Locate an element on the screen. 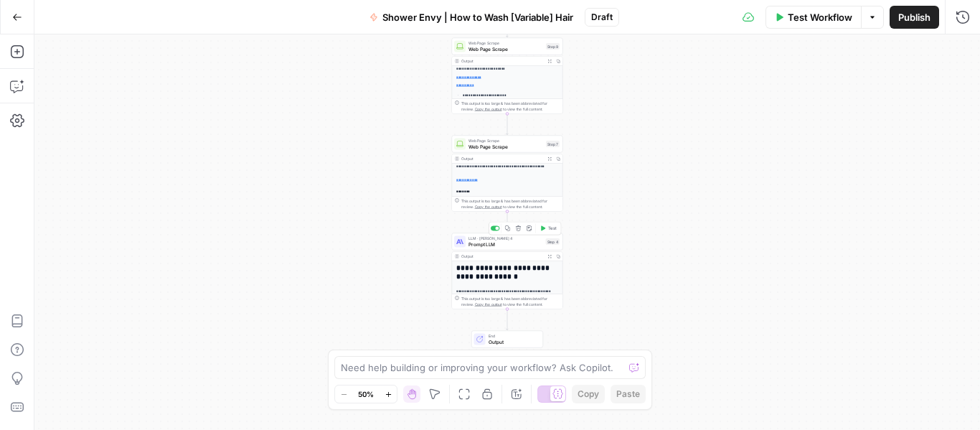  button: Paste is located at coordinates (628, 394).